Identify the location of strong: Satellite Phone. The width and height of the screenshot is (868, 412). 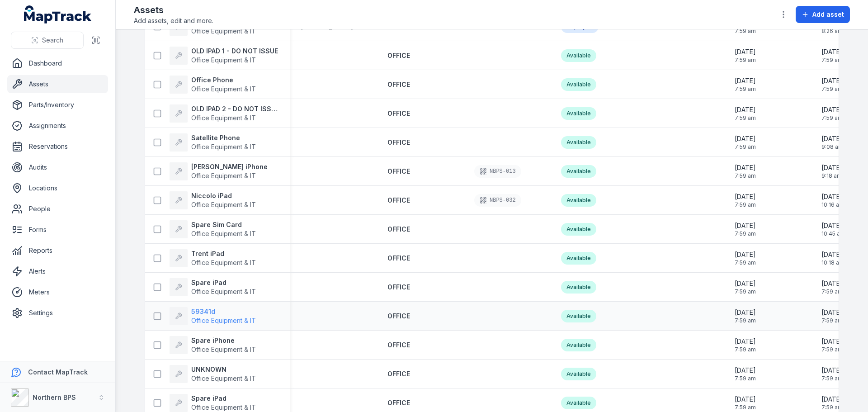
(223, 138).